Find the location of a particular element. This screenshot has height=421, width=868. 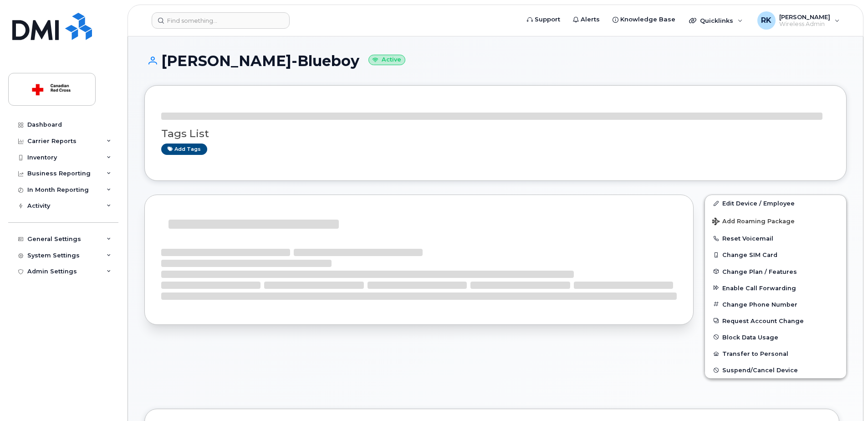

button: Enable Call Forwarding is located at coordinates (776, 288).